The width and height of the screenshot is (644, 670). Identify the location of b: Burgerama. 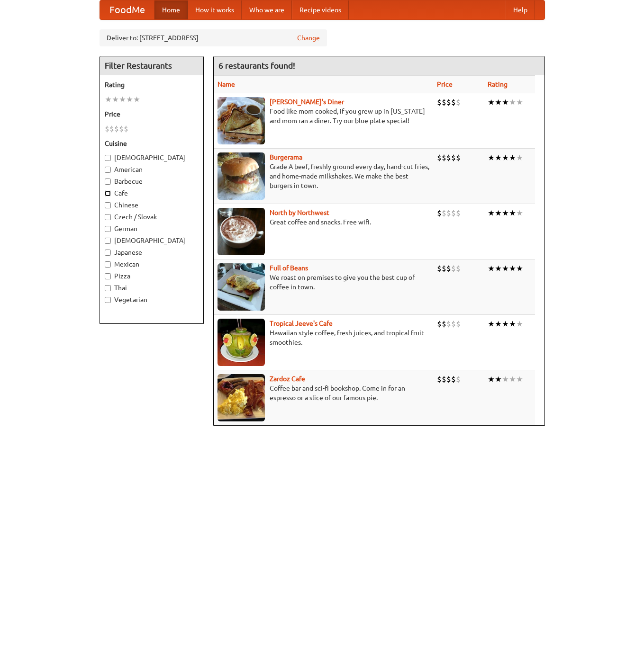
(286, 157).